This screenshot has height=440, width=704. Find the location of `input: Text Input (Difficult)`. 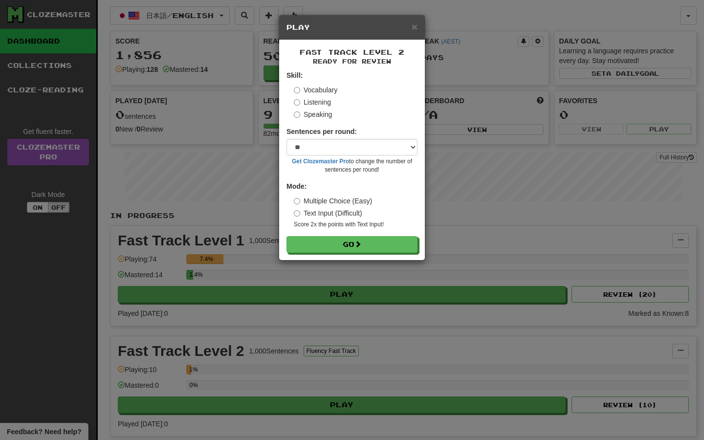

input: Text Input (Difficult) is located at coordinates (297, 213).